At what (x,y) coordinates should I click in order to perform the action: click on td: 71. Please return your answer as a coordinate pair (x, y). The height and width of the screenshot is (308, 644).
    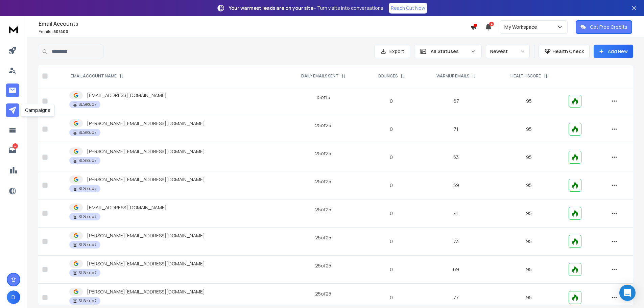
    Looking at the image, I should click on (456, 129).